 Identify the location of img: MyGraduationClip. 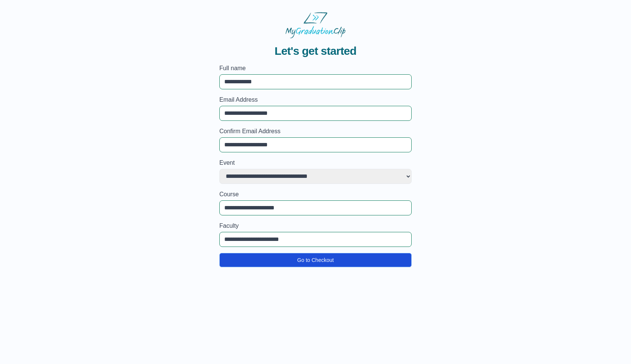
(315, 25).